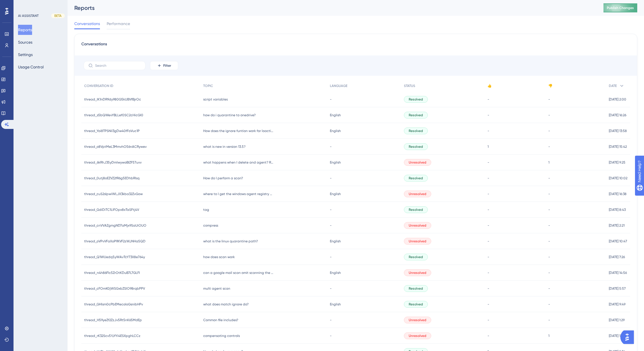  Describe the element at coordinates (112, 99) in the screenshot. I see `span: thread_IK1nDR9dy980G5kUBVfBjrOc` at that location.